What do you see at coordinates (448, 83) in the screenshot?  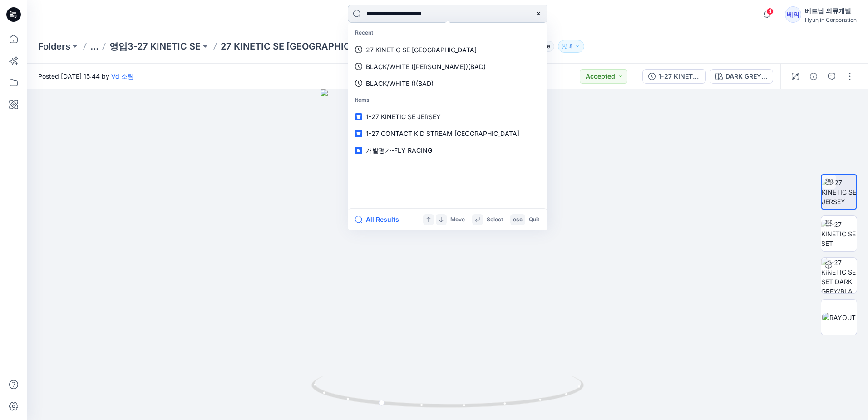 I see `a: BLACK/WHITE ()(BAD)` at bounding box center [448, 83].